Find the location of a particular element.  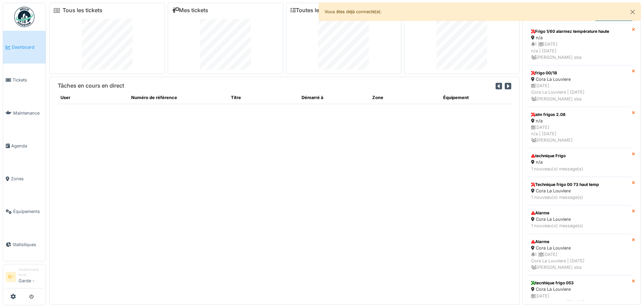

a: Statistiques is located at coordinates (25, 245).